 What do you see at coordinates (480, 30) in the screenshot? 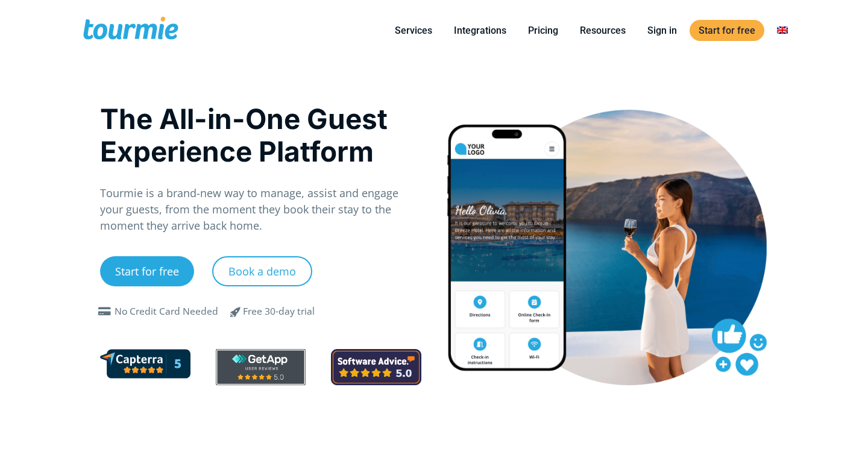
I see `a: Integrations` at bounding box center [480, 30].